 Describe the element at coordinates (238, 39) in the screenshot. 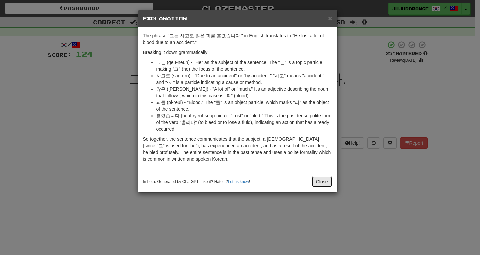

I see `p: The phrase "그는 사고로 많은 피를 흘렸습니다." in English translates to "He lost a lot of blood due to an accid...` at that location.